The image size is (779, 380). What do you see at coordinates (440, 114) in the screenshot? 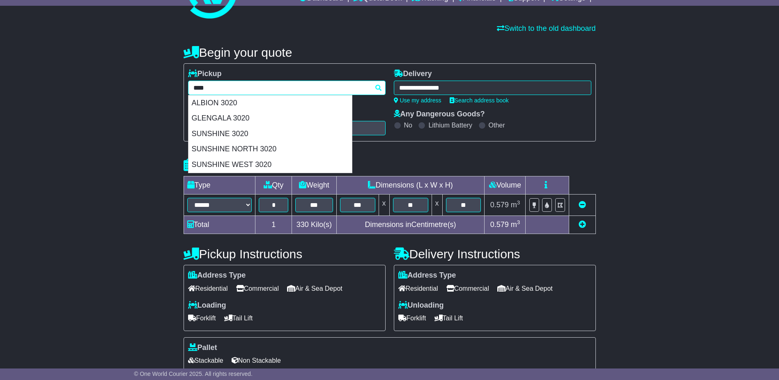
I see `label: Any Dangerous Goods?` at bounding box center [440, 114].